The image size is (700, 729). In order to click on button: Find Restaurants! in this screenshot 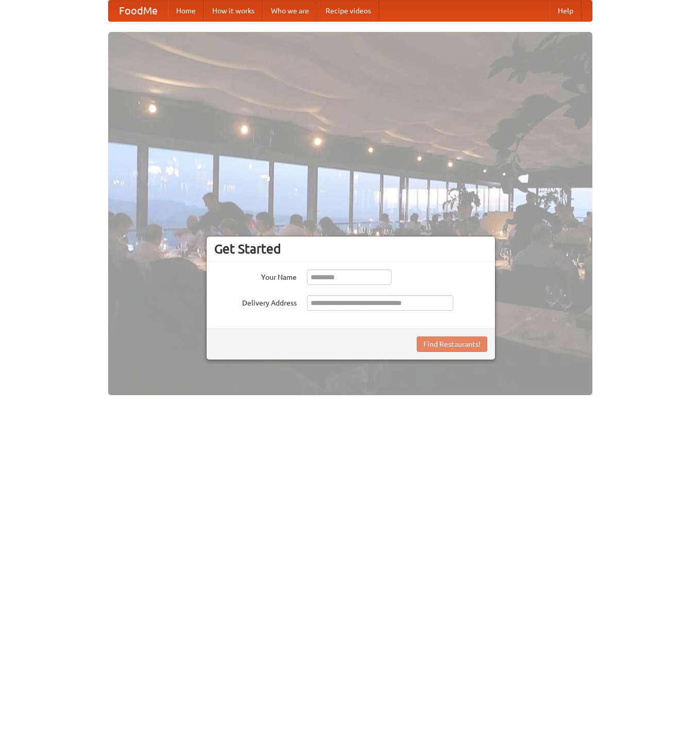, I will do `click(451, 344)`.